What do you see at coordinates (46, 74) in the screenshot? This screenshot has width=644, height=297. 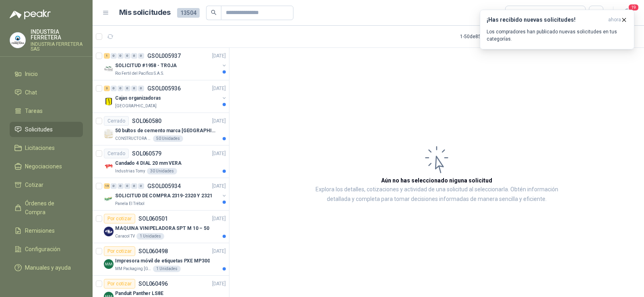 I see `a: Inicio` at bounding box center [46, 74].